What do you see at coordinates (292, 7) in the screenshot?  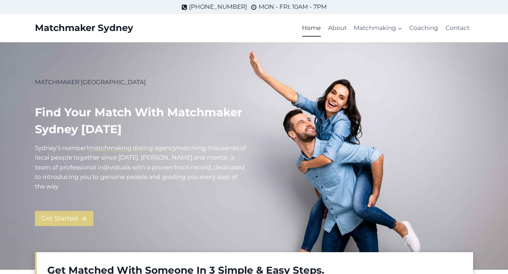 I see `span: MON - FRI: 10AM - 7PM` at bounding box center [292, 7].